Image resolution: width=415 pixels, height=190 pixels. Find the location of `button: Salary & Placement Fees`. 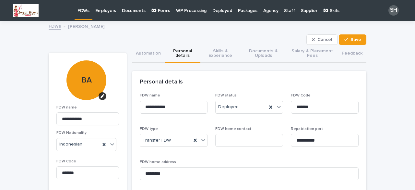

button: Salary & Placement Fees is located at coordinates (312, 54).